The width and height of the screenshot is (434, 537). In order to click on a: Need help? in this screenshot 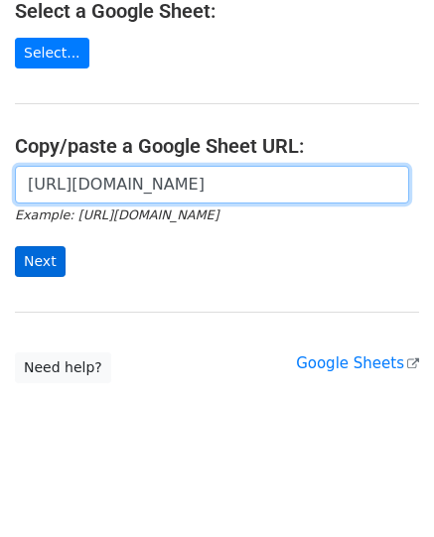, I will do `click(63, 367)`.